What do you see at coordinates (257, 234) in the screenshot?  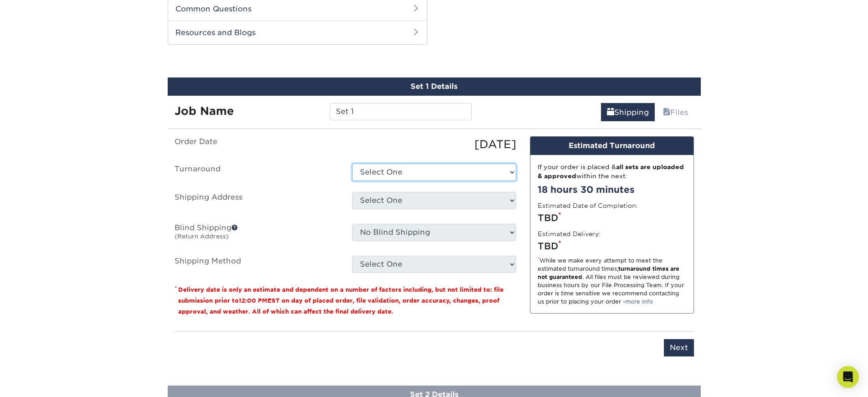 I see `label: Blind Shipping` at bounding box center [257, 234].